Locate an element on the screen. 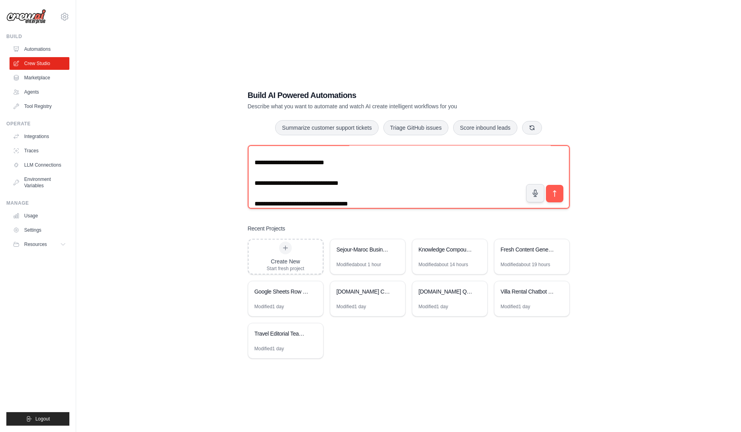  div: Chat Widget is located at coordinates (721, 413).